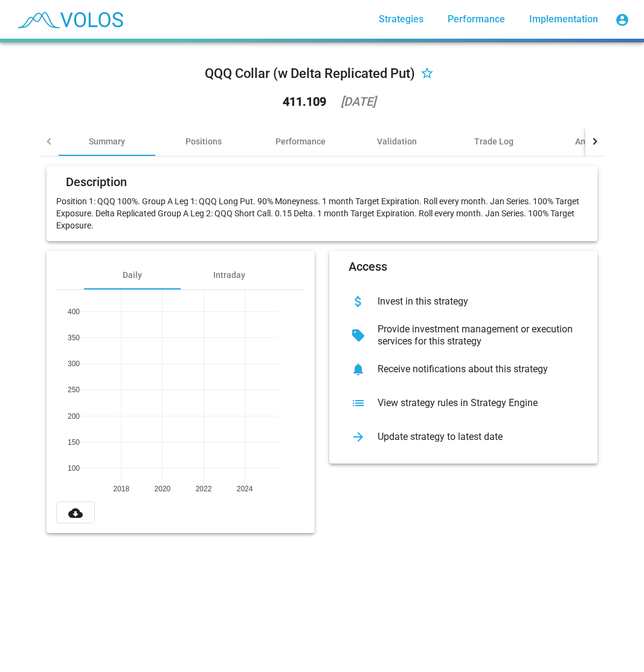 The width and height of the screenshot is (644, 672). I want to click on button: View strategy rules in Strategy Engine, so click(463, 403).